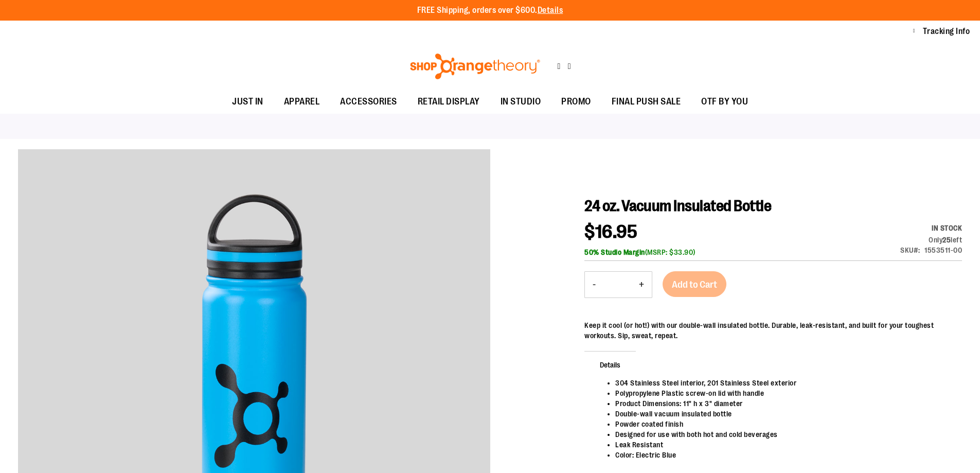  I want to click on a: APPAREL, so click(302, 102).